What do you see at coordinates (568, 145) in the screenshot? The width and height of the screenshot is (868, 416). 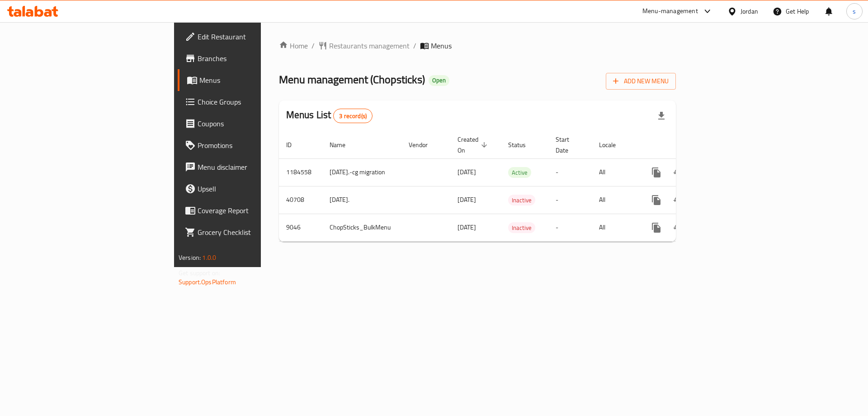 I see `span: Start Date` at bounding box center [568, 145].